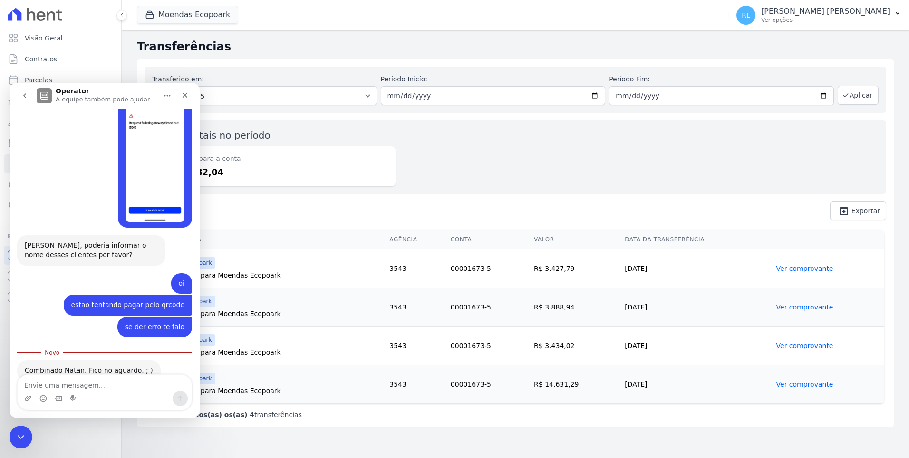 This screenshot has width=909, height=458. I want to click on dd: R$ 25.382,04, so click(274, 172).